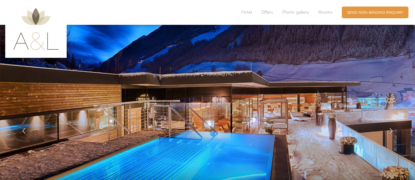 Image resolution: width=415 pixels, height=180 pixels. Describe the element at coordinates (247, 12) in the screenshot. I see `span: Hotel` at that location.